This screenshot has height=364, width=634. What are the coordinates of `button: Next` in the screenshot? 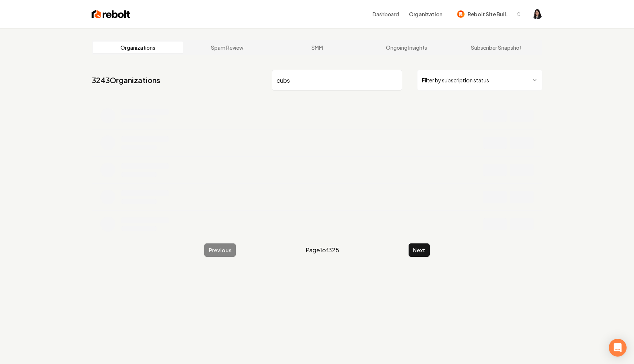 It's located at (419, 249).